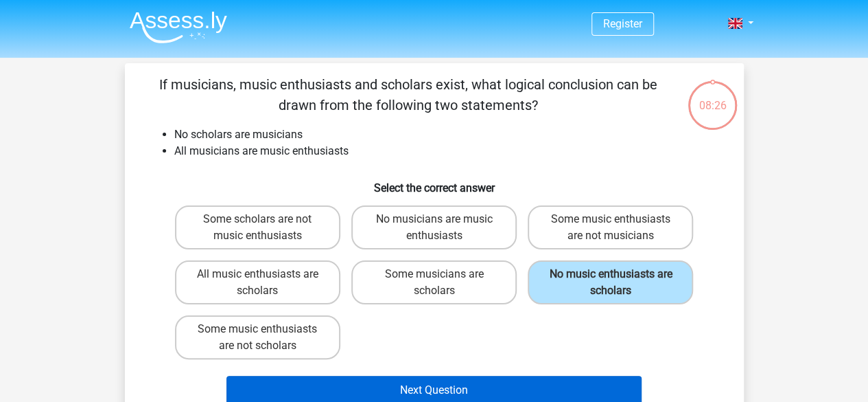  What do you see at coordinates (257, 282) in the screenshot?
I see `label: All music enthusiasts are scholars` at bounding box center [257, 282].